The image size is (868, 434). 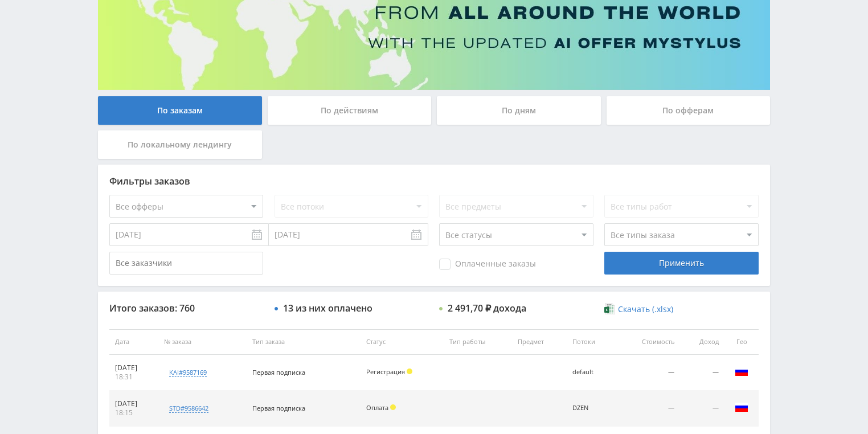 What do you see at coordinates (188, 409) in the screenshot?
I see `div: std#9586642` at bounding box center [188, 409].